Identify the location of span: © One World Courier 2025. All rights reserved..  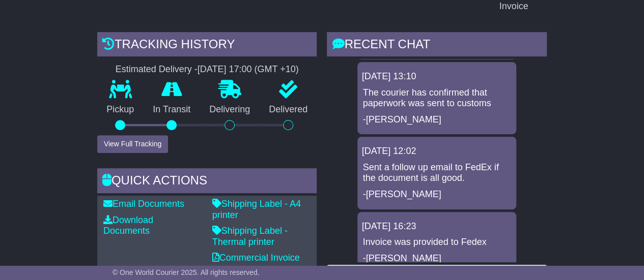
(186, 273).